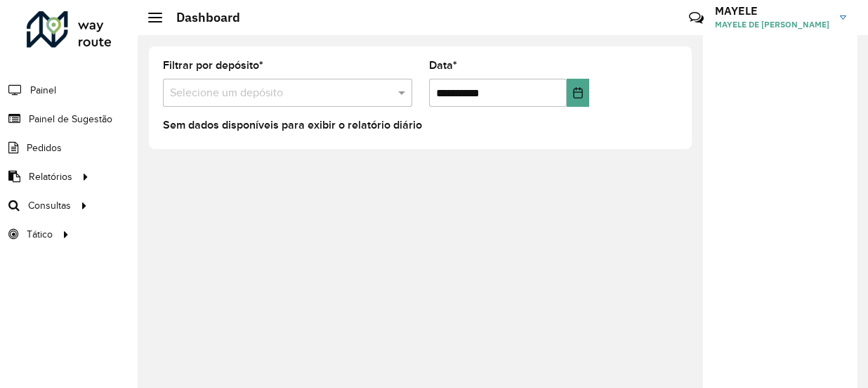  I want to click on label: Data, so click(443, 66).